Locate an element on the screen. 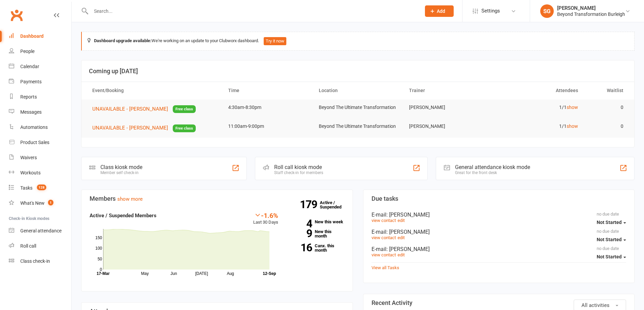  div: Great for the front desk is located at coordinates (492, 173).